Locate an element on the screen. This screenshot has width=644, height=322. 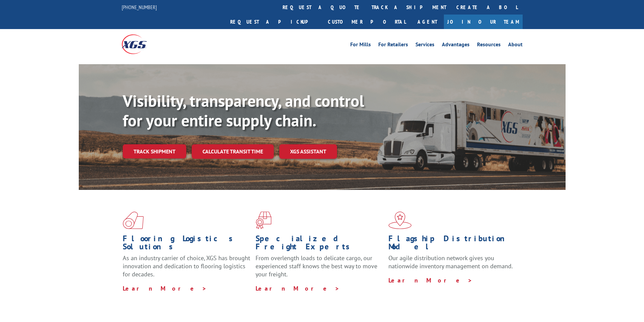
img: xgs-icon-total-supply-chain-intelligence-red is located at coordinates (133, 220).